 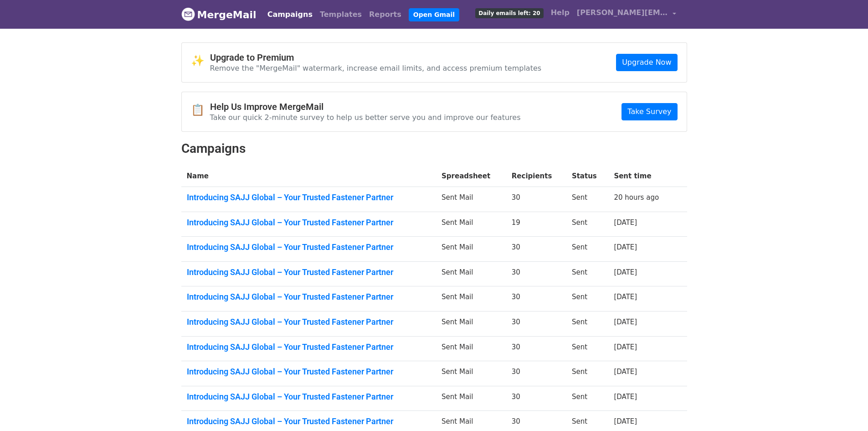 What do you see at coordinates (641, 176) in the screenshot?
I see `th: Sent time` at bounding box center [641, 176].